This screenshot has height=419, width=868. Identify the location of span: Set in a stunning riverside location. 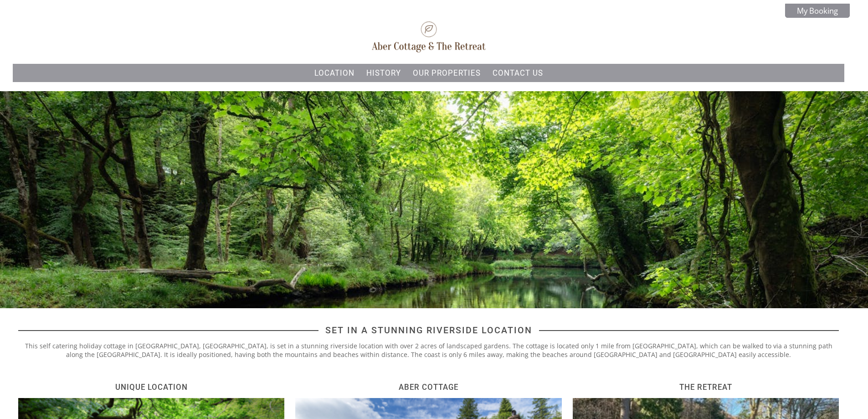
(429, 330).